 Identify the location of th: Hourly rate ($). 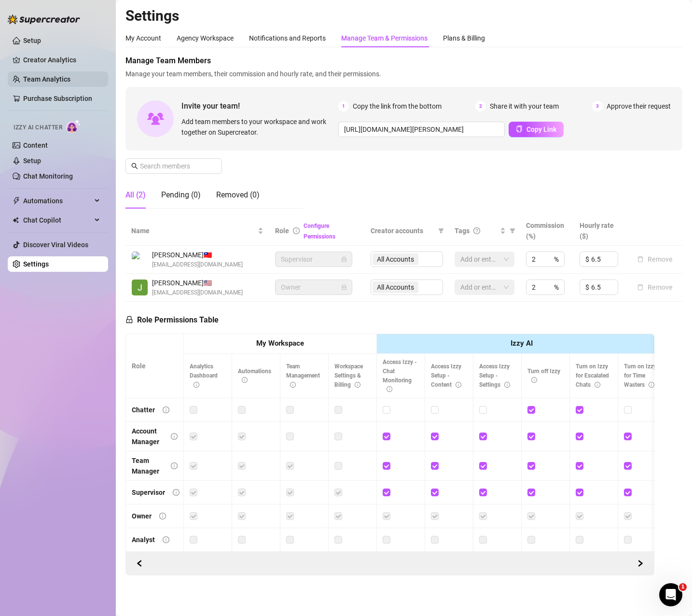
(600, 231).